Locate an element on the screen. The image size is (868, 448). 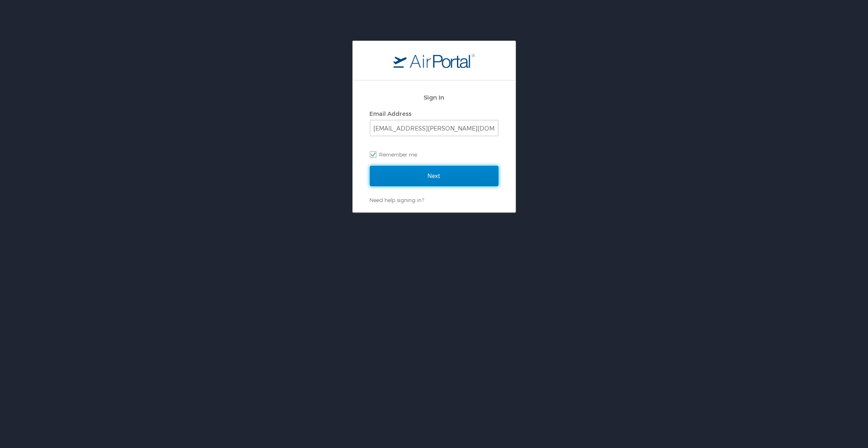
label: Remember me is located at coordinates (434, 155).